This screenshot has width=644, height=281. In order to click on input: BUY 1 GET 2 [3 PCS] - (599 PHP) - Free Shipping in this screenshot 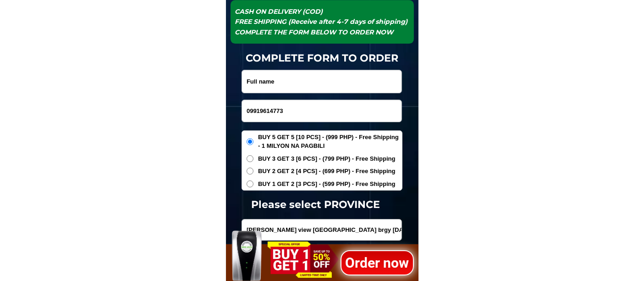, I will do `click(250, 183)`.